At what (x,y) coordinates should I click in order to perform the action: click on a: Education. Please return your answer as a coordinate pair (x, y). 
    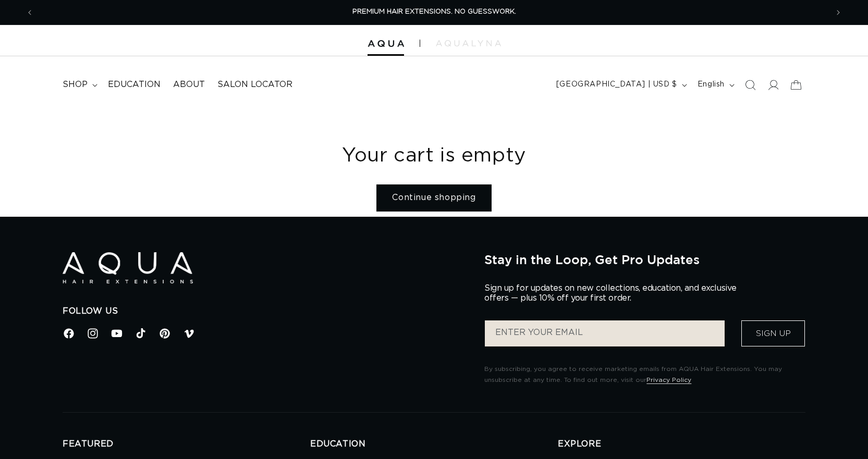
    Looking at the image, I should click on (134, 84).